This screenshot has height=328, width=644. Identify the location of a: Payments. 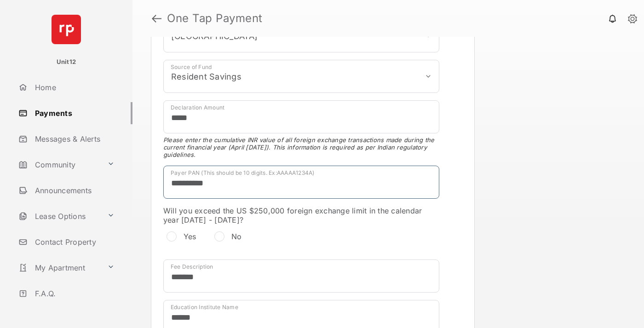
(74, 113).